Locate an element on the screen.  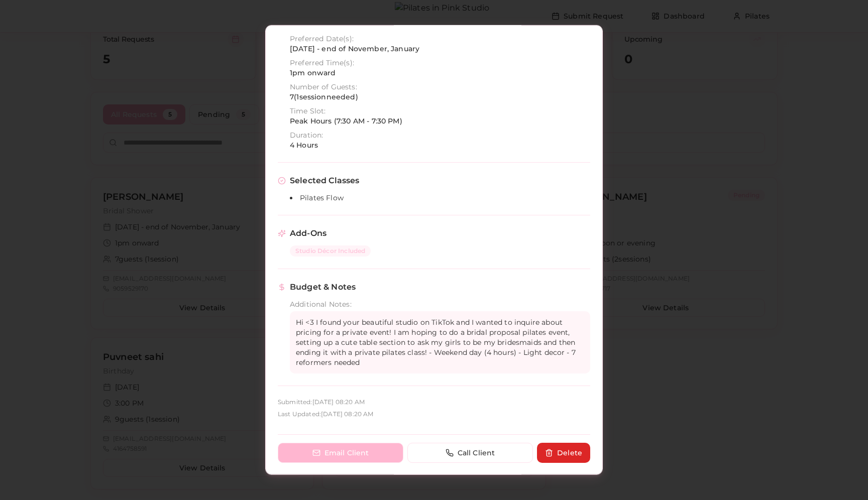
p: Hi <3 I found your beautiful studio on TikTok and I wanted to inquire about pricing for a private... is located at coordinates (440, 342).